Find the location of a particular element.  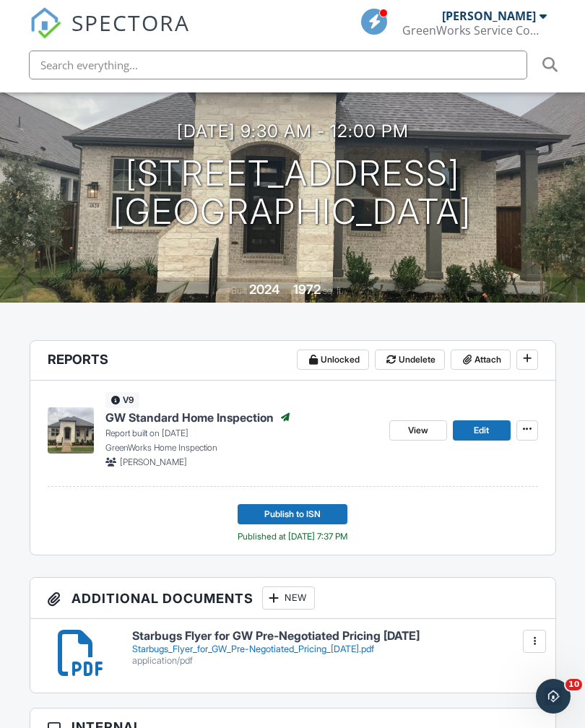

div: New is located at coordinates (288, 598).